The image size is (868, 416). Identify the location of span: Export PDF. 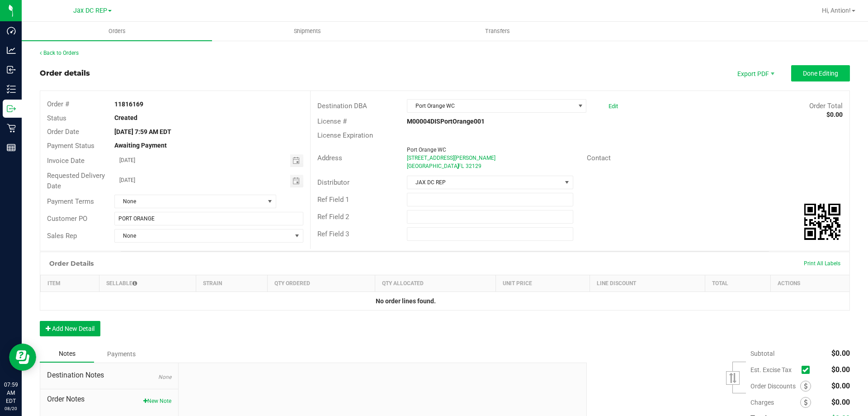
(755, 74).